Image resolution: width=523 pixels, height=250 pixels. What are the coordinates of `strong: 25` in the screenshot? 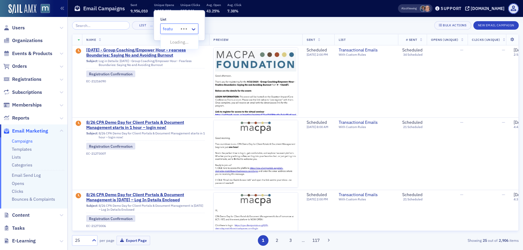 It's located at (485, 240).